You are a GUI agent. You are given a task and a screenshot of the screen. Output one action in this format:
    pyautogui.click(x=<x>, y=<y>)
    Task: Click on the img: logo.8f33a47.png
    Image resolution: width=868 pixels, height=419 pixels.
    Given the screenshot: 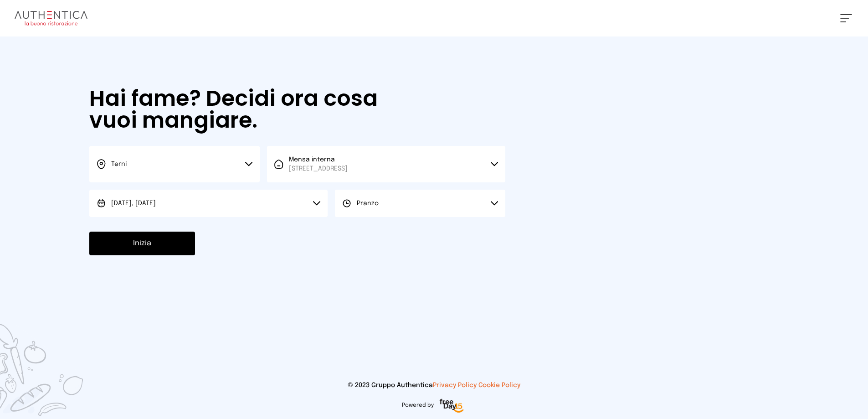 What is the action you would take?
    pyautogui.click(x=51, y=18)
    